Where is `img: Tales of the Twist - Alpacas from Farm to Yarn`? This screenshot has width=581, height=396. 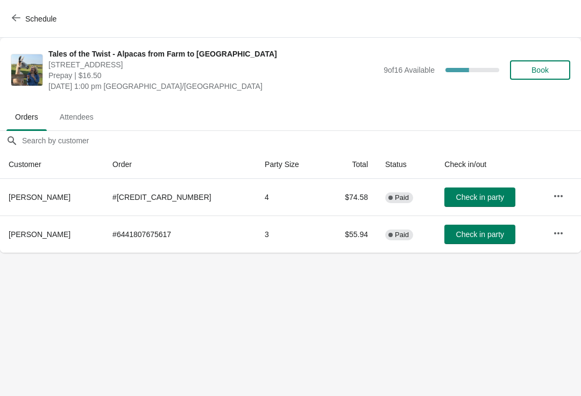 img: Tales of the Twist - Alpacas from Farm to Yarn is located at coordinates (27, 70).